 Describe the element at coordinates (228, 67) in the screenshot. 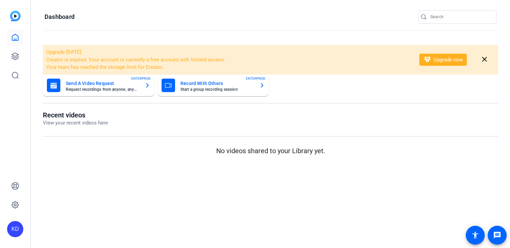

I see `li: Your team has reached the storage limit for Creator.` at that location.